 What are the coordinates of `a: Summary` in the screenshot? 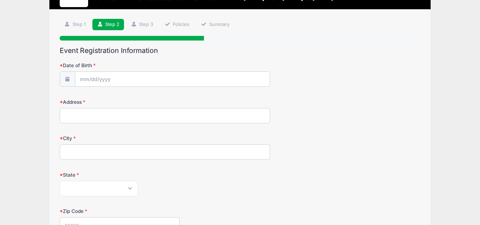 It's located at (215, 25).